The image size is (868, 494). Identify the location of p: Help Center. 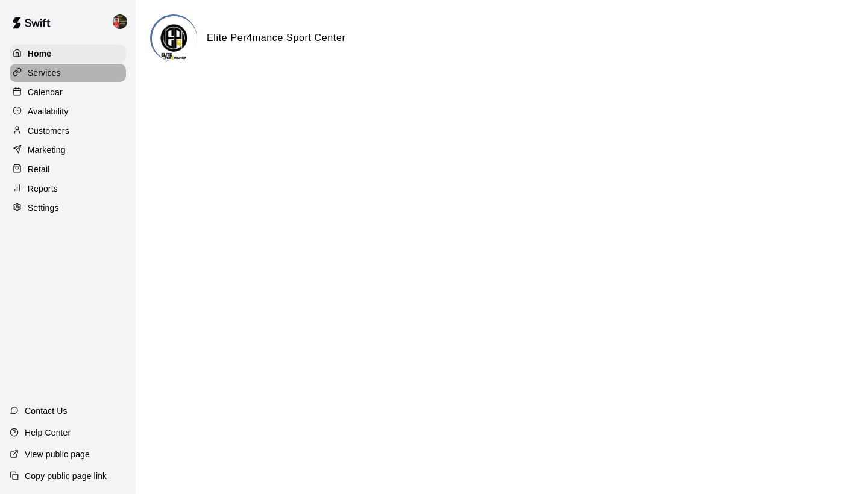
(48, 433).